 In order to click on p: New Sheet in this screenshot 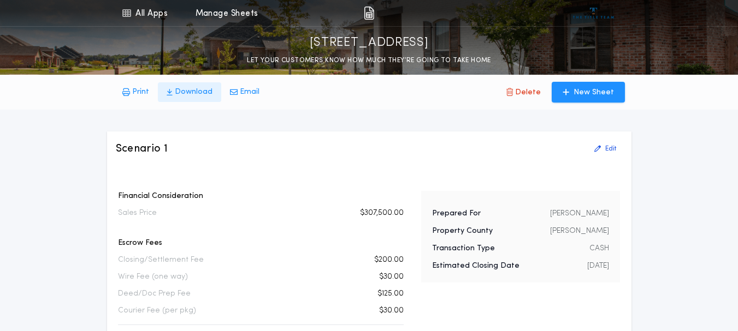, I will do `click(594, 93)`.